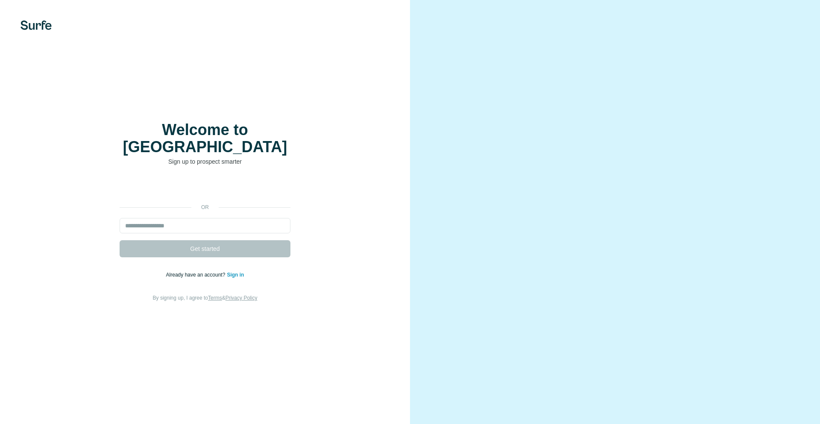 Image resolution: width=820 pixels, height=424 pixels. I want to click on p: Sign up to prospect smarter, so click(205, 161).